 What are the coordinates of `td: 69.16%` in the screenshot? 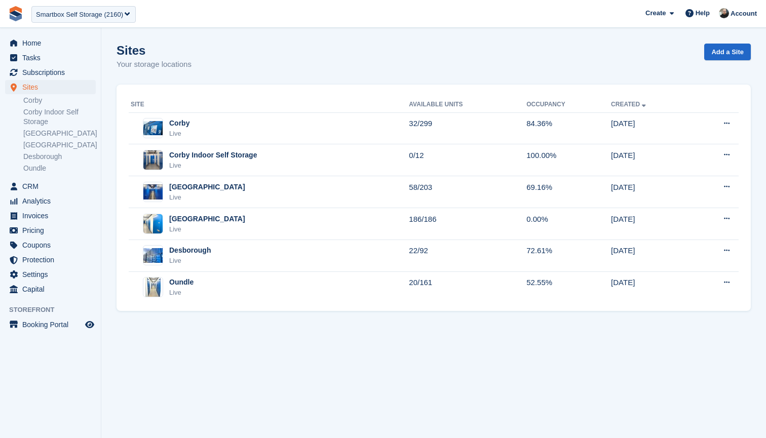 It's located at (568, 192).